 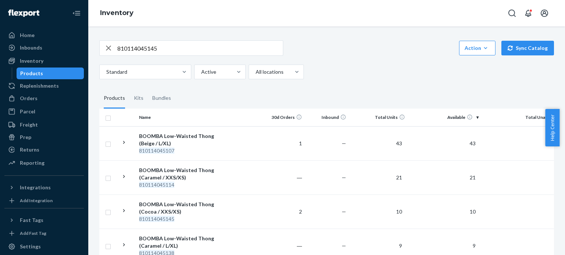 I want to click on div: Orders, so click(x=29, y=99).